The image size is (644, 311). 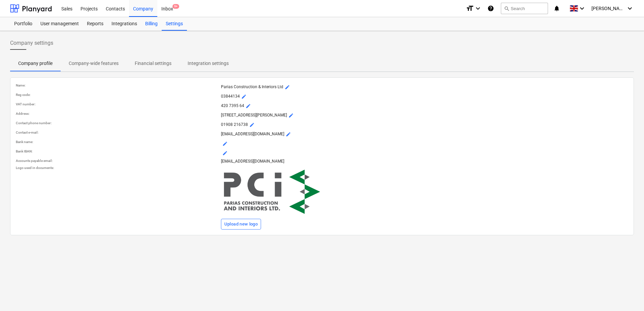 I want to click on p: Name :, so click(x=117, y=85).